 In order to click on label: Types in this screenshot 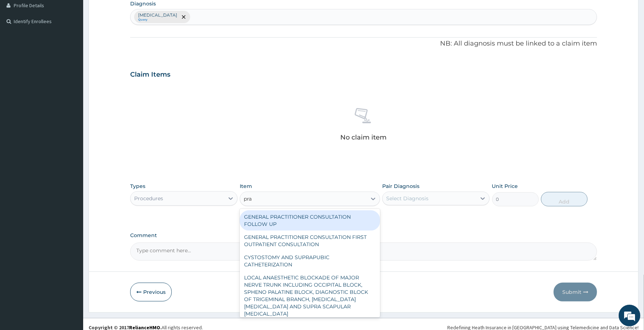, I will do `click(138, 186)`.